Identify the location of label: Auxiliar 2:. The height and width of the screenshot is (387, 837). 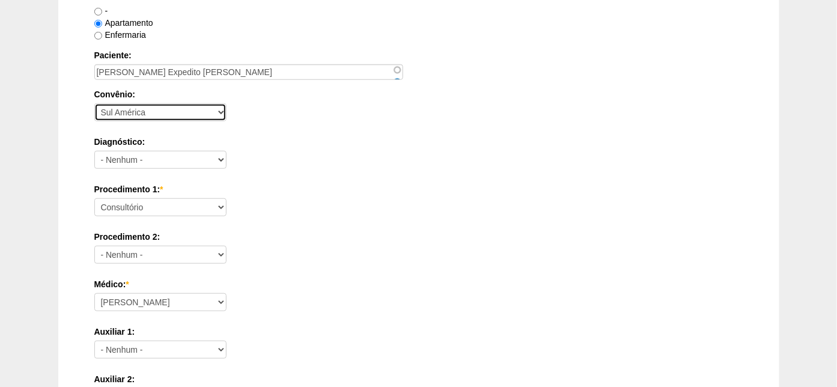
(419, 379).